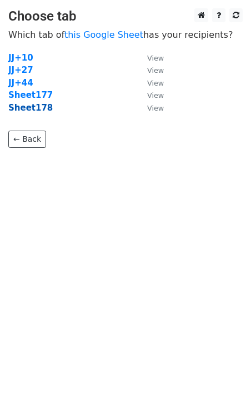  I want to click on strong: JJ+10, so click(21, 58).